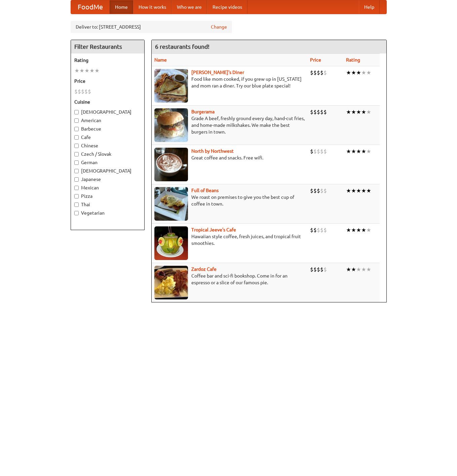  I want to click on label: Mexican, so click(108, 188).